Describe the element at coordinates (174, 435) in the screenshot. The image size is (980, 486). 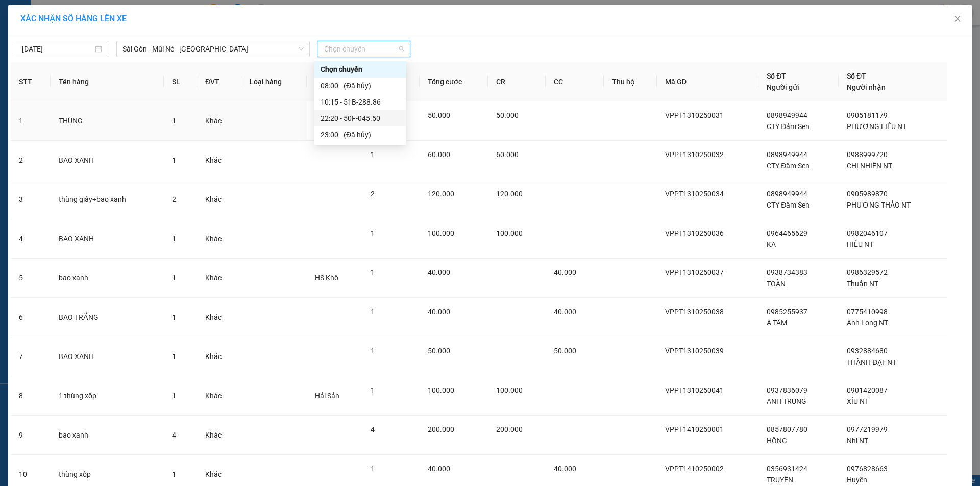
I see `span: 4` at that location.